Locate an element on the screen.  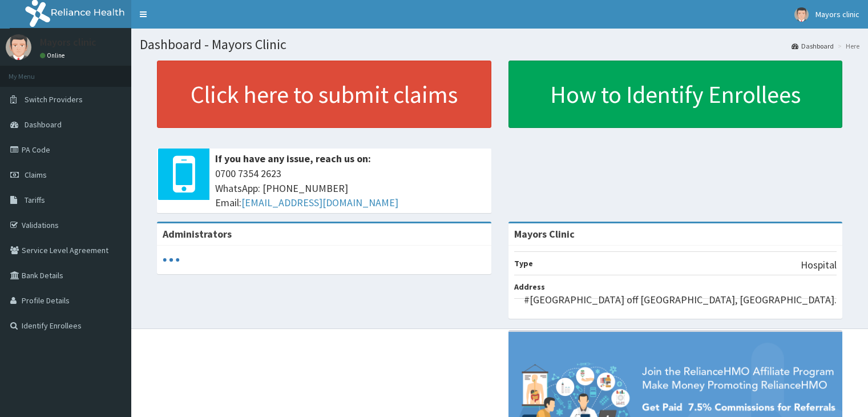
b: If you have any issue, reach us on: is located at coordinates (293, 158).